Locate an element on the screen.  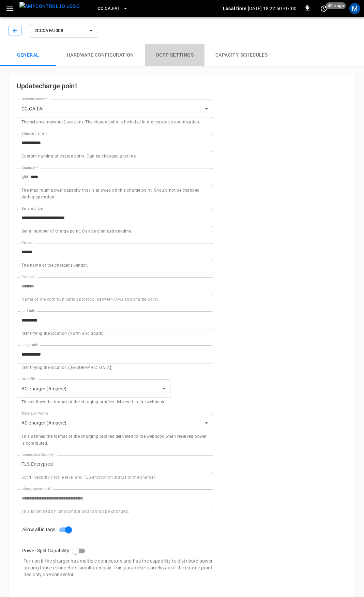
p: The maximum power capacity that is allowed on this charge point. Should not be changed during ope... is located at coordinates (115, 194).